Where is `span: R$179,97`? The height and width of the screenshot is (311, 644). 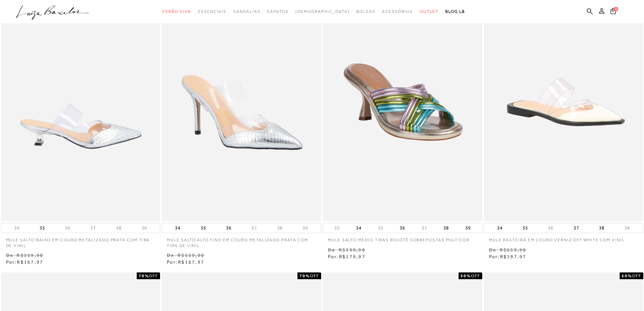
span: R$179,97 is located at coordinates (352, 256).